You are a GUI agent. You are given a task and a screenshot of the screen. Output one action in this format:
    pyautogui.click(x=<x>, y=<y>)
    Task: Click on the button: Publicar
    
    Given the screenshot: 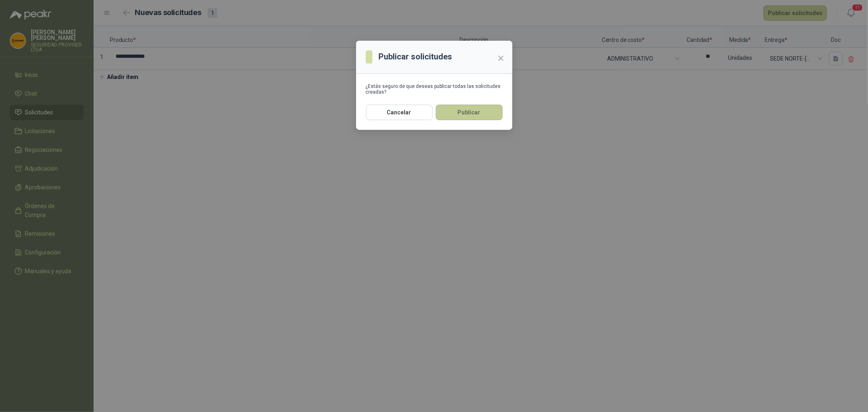 What is the action you would take?
    pyautogui.click(x=469, y=112)
    